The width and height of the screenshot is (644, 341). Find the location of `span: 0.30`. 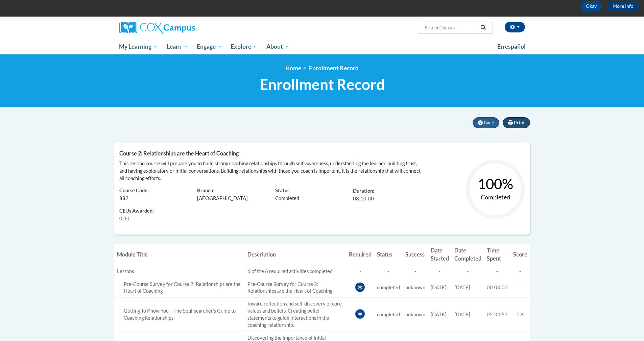

span: 0.30 is located at coordinates (124, 219).